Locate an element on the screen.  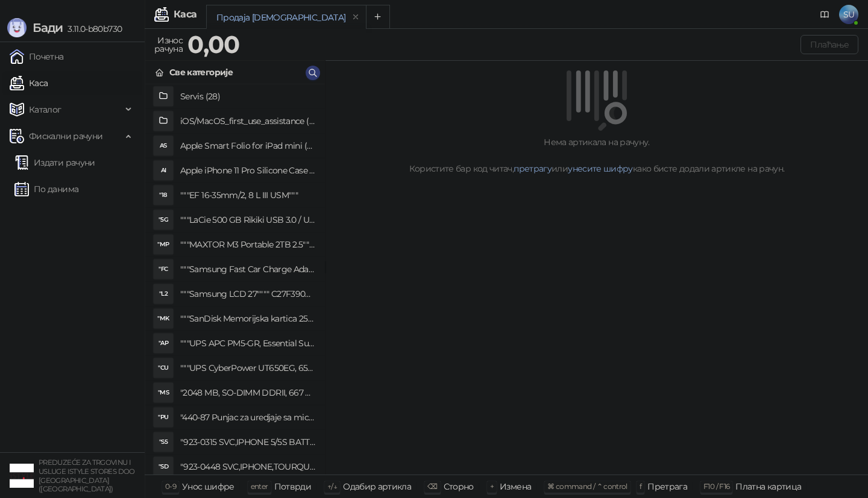
h4: """MAXTOR M3 Portable 2TB 2.5"""" crni eksterni hard disk HX-M201TCB/GM""" is located at coordinates (248, 244).